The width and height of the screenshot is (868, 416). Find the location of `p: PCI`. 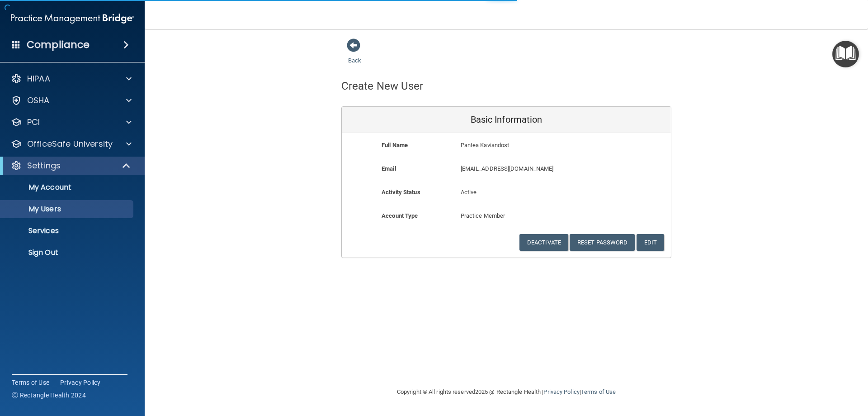

p: PCI is located at coordinates (34, 122).